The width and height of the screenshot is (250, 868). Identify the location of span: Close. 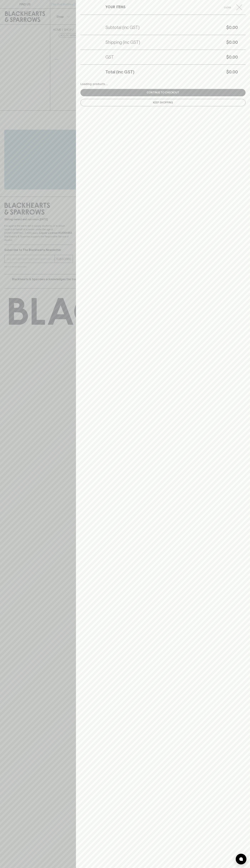
(227, 7).